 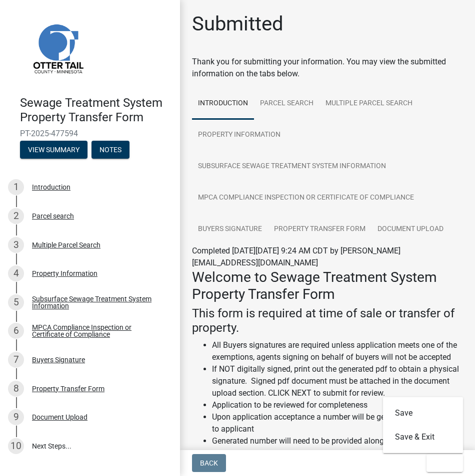 I want to click on div: Subsurface Sewage Treatment System Information, so click(x=98, y=303).